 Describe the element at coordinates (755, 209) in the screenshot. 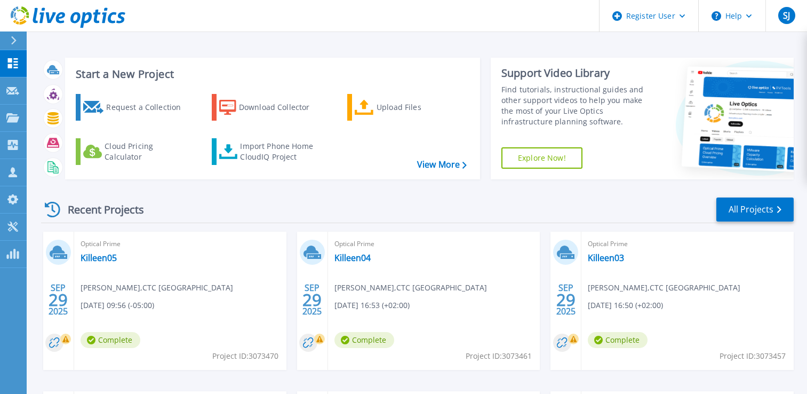

I see `a: All Projects` at that location.